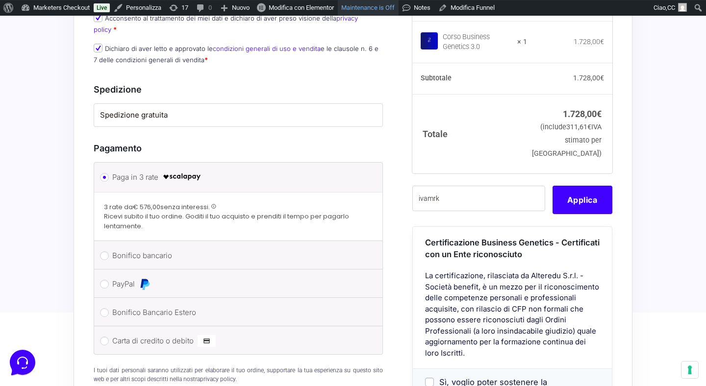  I want to click on strong: × 1, so click(522, 43).